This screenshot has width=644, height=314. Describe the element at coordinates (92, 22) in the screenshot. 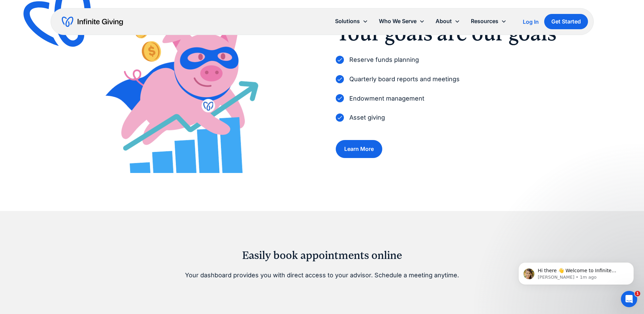

I see `a: home` at that location.